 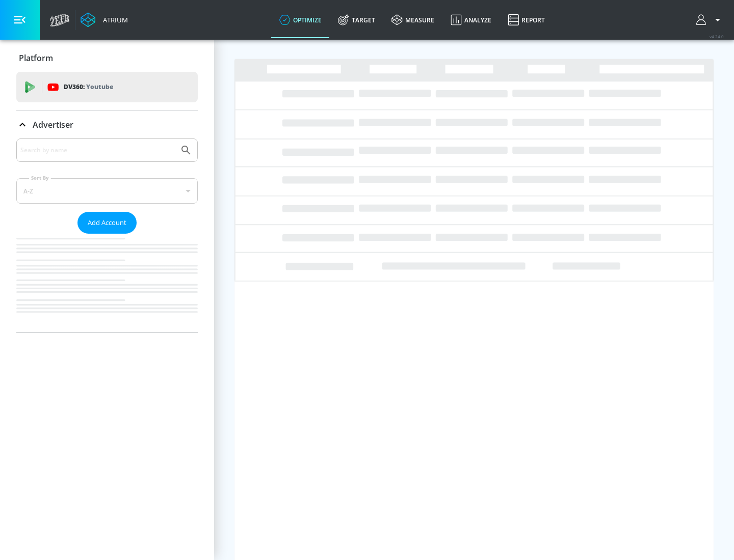 What do you see at coordinates (471, 20) in the screenshot?
I see `a: Analyze` at bounding box center [471, 20].